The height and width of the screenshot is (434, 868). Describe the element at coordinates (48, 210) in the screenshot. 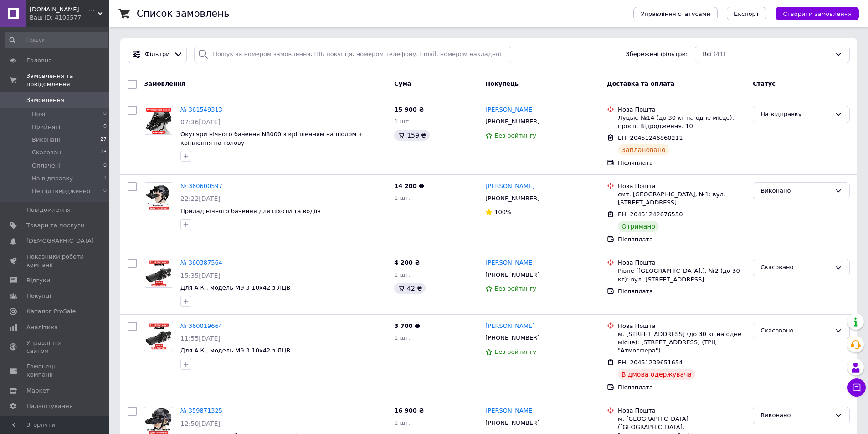

I see `span: Повідомлення` at that location.